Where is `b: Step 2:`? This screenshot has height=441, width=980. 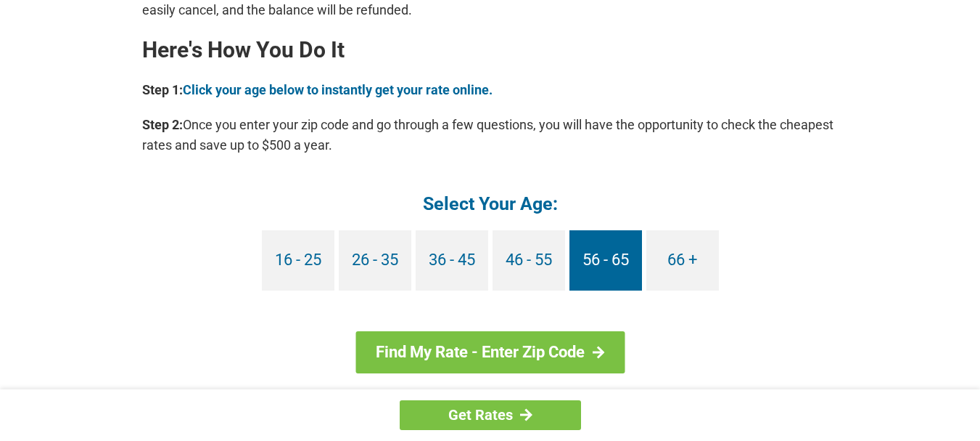
b: Step 2: is located at coordinates (162, 124).